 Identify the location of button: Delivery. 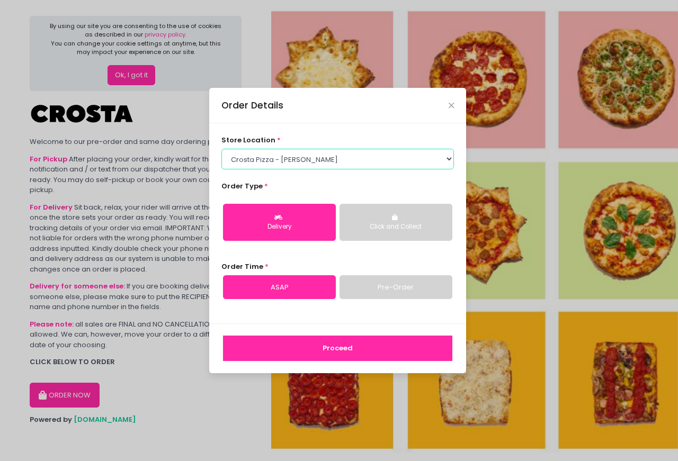
(279, 223).